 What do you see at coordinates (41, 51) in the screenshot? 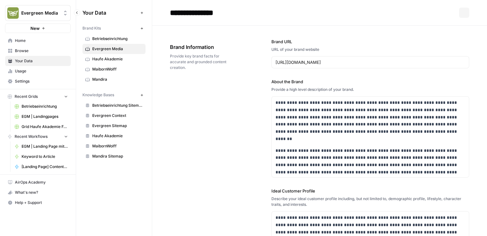
I see `span: Browse` at bounding box center [41, 51].